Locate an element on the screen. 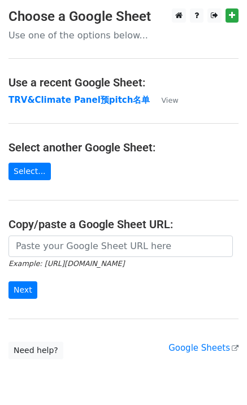  a: Google Sheets is located at coordinates (203, 348).